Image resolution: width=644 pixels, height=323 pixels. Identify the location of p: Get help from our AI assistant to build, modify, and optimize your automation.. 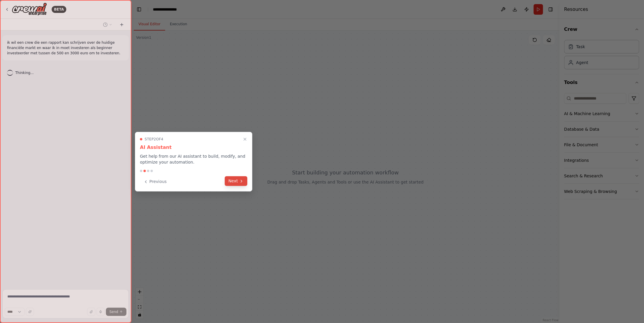
(193, 159).